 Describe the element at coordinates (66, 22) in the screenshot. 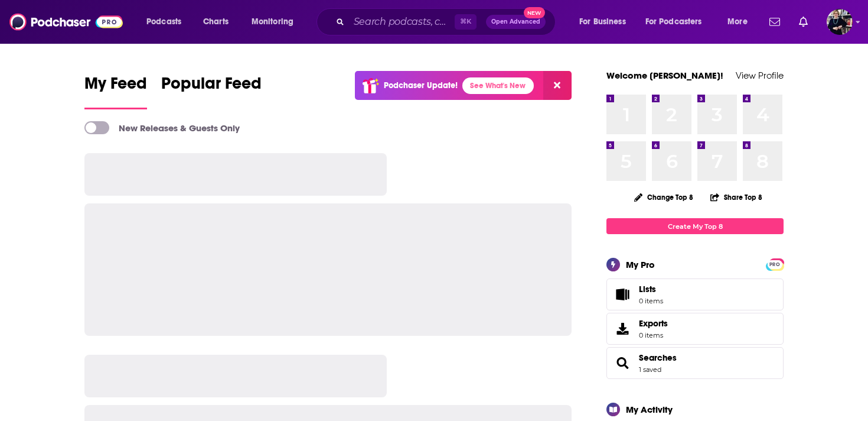

I see `a: Podchaser - Follow, Share and Rate Podcasts` at that location.